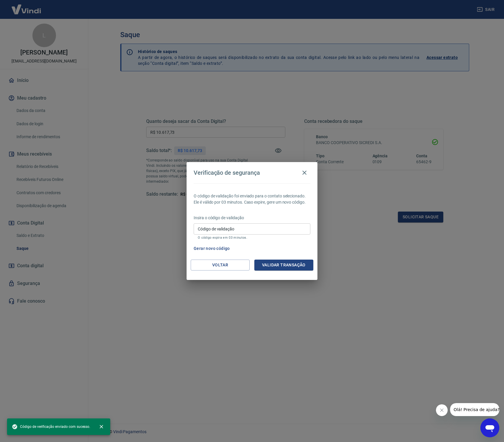 This screenshot has height=442, width=504. Describe the element at coordinates (102, 427) in the screenshot. I see `button: close` at that location.